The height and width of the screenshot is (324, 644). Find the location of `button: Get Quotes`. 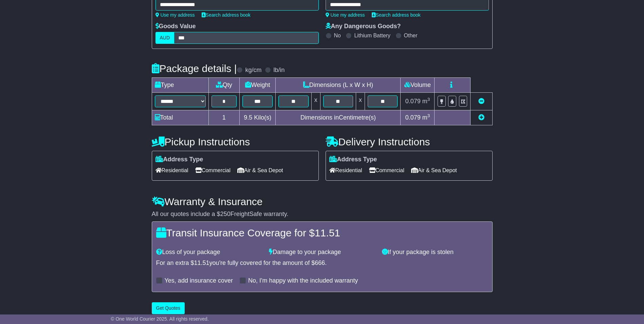

button: Get Quotes is located at coordinates (168, 308).